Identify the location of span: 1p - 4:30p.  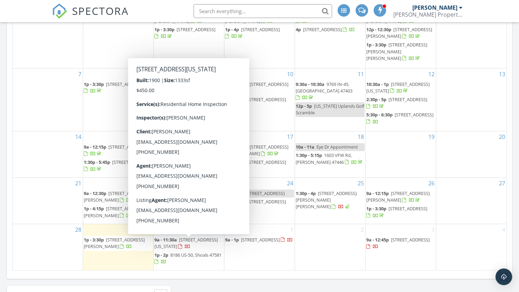
(235, 162).